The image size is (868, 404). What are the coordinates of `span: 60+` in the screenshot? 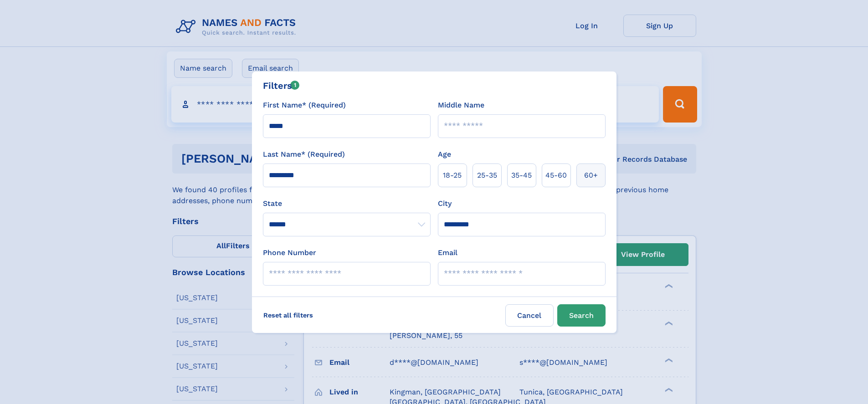 It's located at (591, 175).